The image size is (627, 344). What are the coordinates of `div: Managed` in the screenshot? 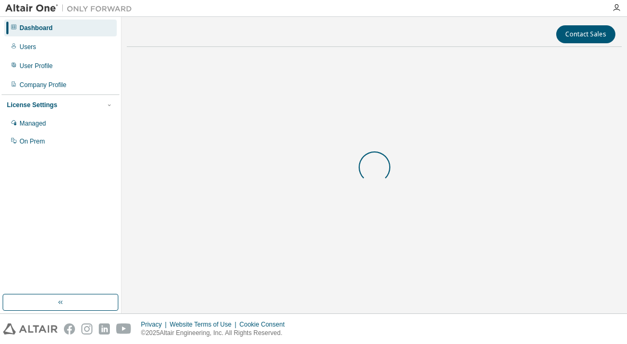 It's located at (33, 124).